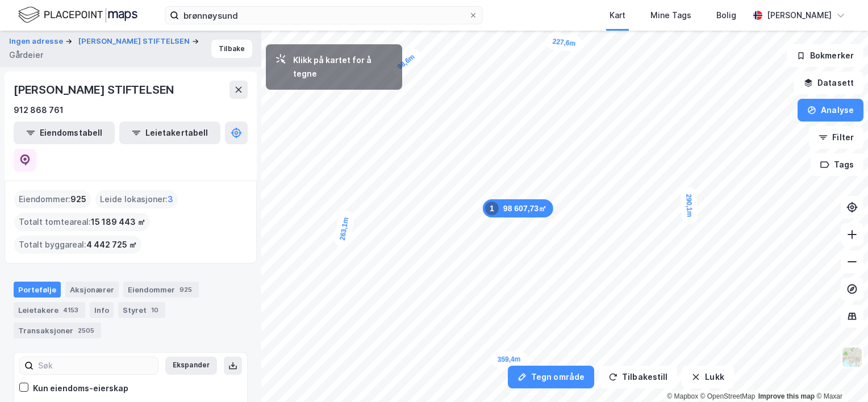 The height and width of the screenshot is (402, 868). I want to click on div: Eiendommer, so click(161, 290).